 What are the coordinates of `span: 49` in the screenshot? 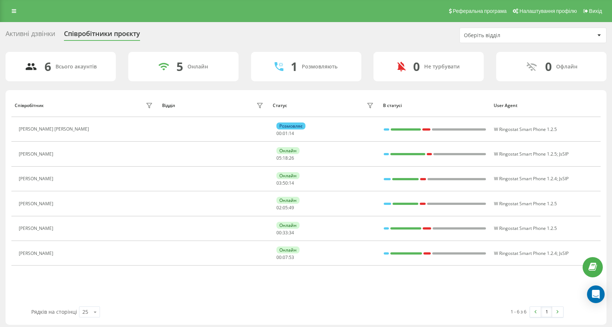 It's located at (292, 207).